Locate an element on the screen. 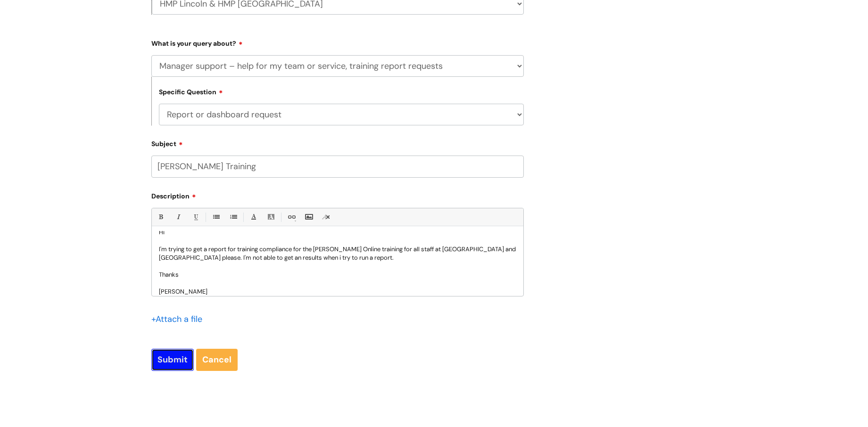 This screenshot has width=868, height=427. p: Thanks is located at coordinates (337, 274).